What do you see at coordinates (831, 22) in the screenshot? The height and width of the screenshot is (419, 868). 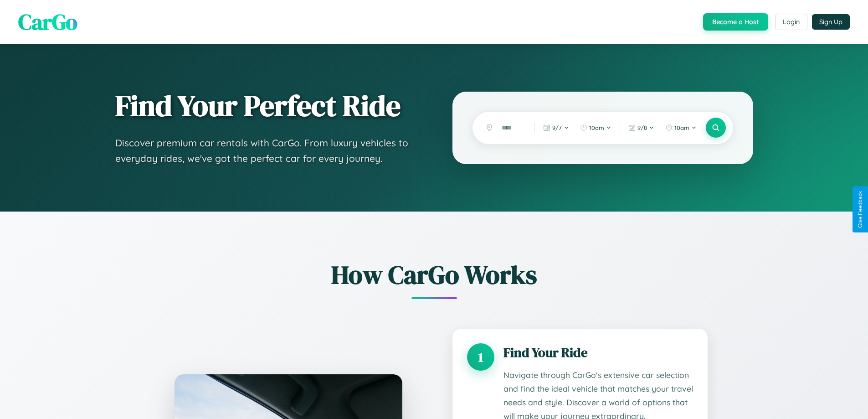 I see `button: Sign Up` at bounding box center [831, 22].